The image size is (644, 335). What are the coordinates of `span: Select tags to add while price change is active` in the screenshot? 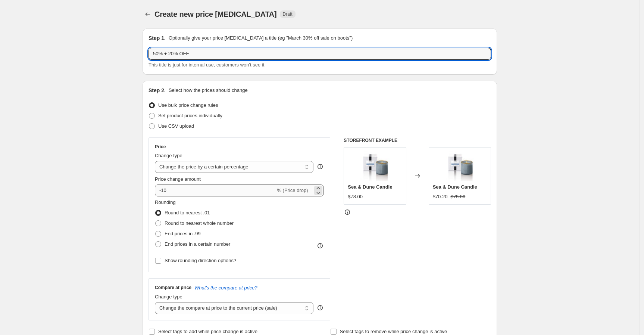 It's located at (208, 331).